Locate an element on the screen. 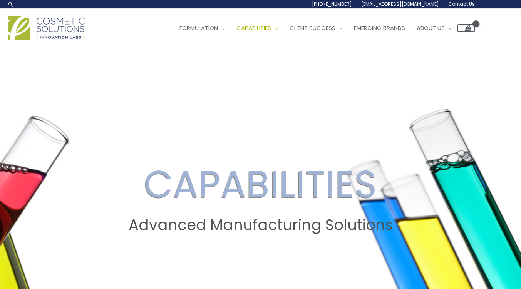 Image resolution: width=521 pixels, height=289 pixels. a: Formulation is located at coordinates (202, 28).